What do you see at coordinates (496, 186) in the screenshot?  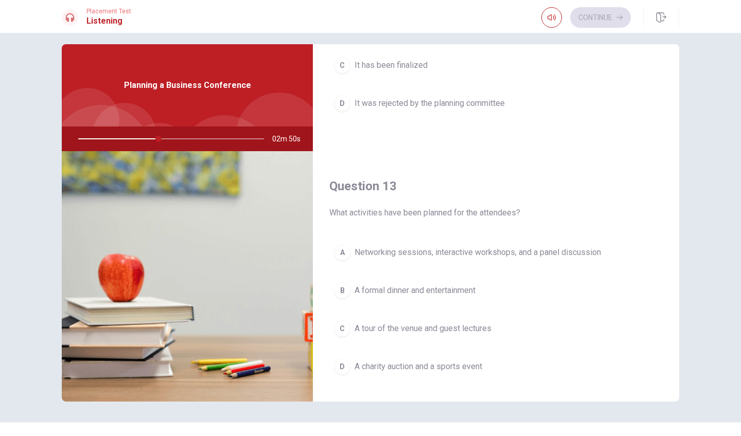 I see `h4: Question 13` at bounding box center [496, 186].